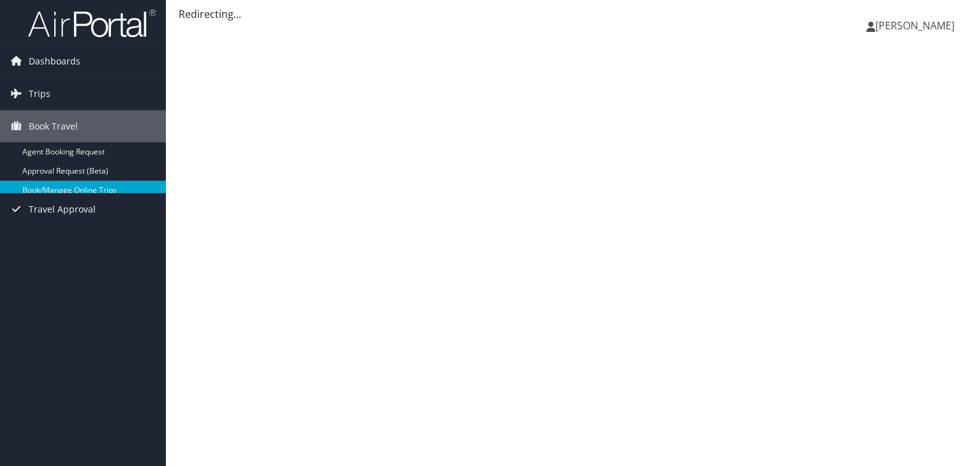  What do you see at coordinates (40, 94) in the screenshot?
I see `span: Trips` at bounding box center [40, 94].